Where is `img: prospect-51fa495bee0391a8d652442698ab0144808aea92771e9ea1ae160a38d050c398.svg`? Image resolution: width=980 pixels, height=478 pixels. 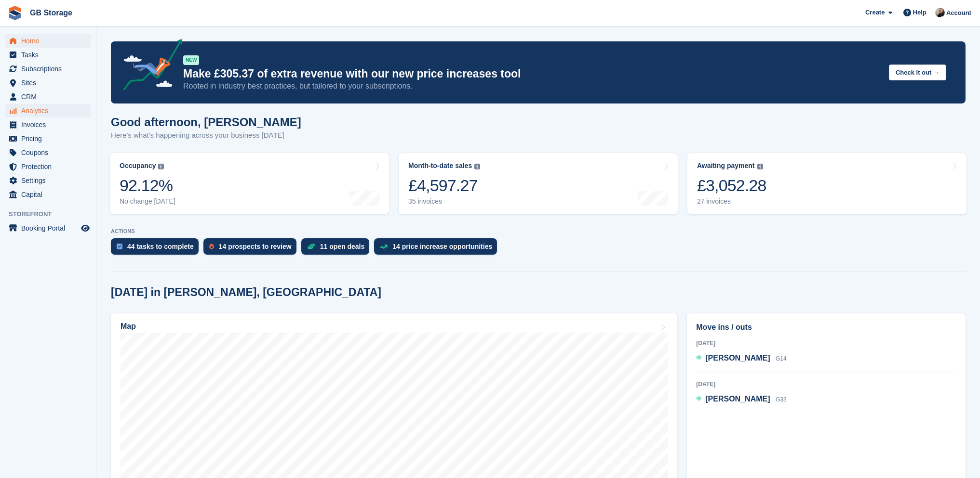 img: prospect-51fa495bee0391a8d652442698ab0144808aea92771e9ea1ae160a38d050c398.svg is located at coordinates (211, 246).